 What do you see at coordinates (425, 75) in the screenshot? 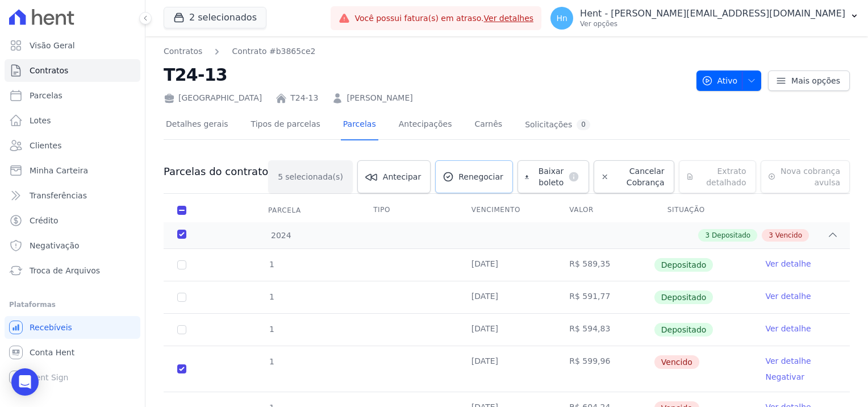
I see `h2: T24-13` at bounding box center [425, 75].